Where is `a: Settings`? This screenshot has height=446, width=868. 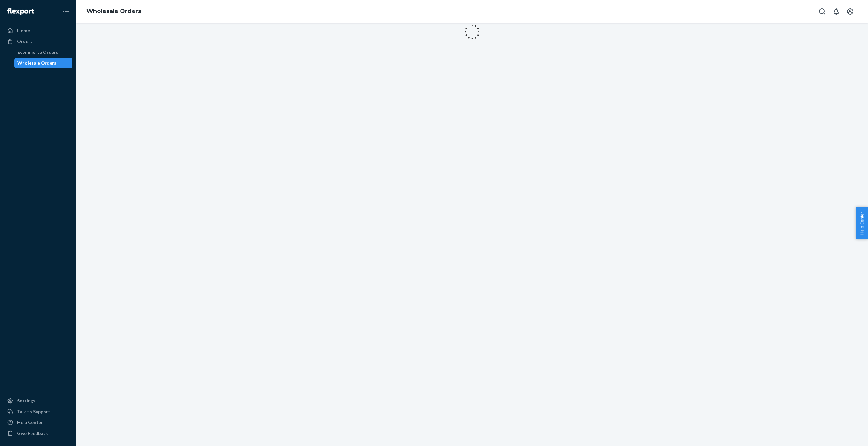
a: Settings is located at coordinates (38, 401).